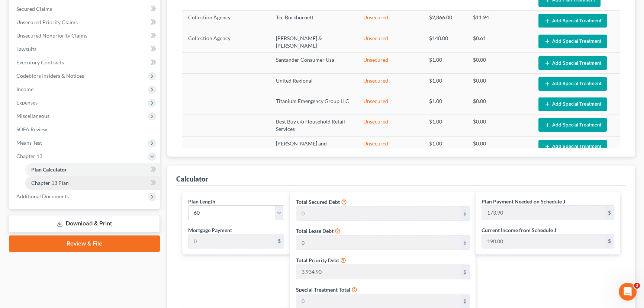 The width and height of the screenshot is (644, 308). Describe the element at coordinates (519, 230) in the screenshot. I see `label: Current Income from Schedule J` at that location.